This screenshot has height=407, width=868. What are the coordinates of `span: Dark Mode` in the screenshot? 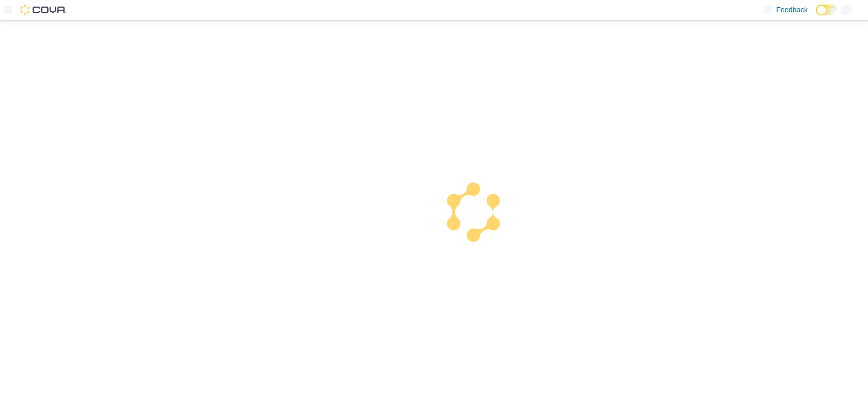 It's located at (816, 16).